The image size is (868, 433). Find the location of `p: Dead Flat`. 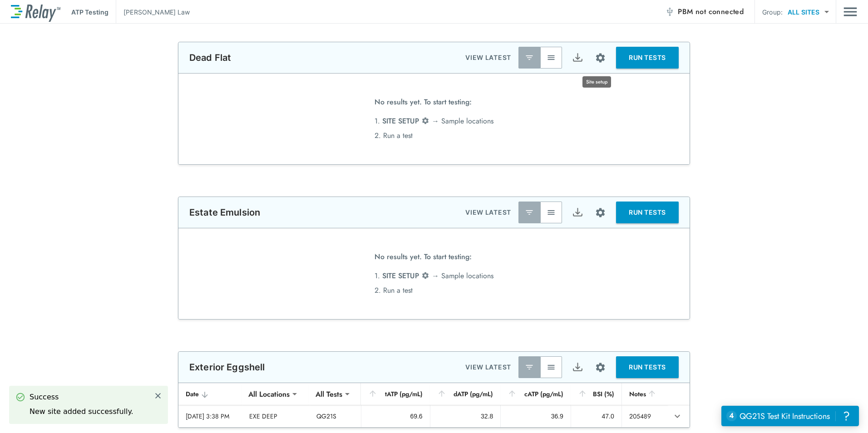

p: Dead Flat is located at coordinates (210, 58).